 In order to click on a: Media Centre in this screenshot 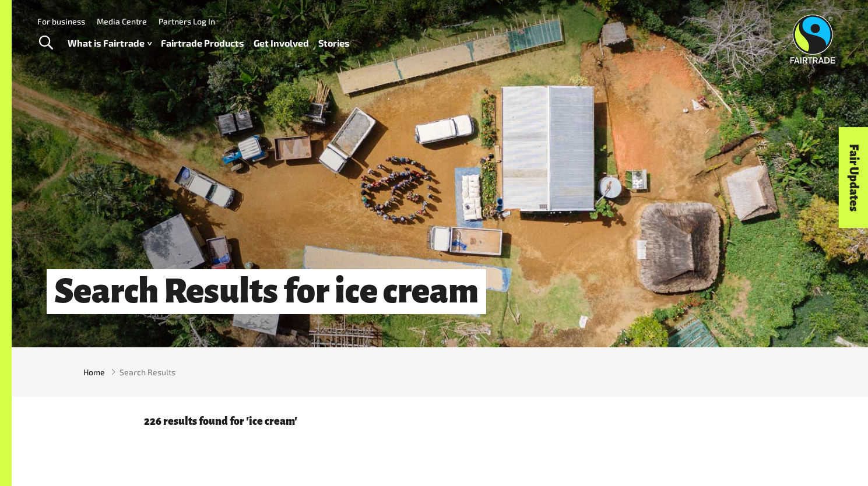, I will do `click(121, 21)`.